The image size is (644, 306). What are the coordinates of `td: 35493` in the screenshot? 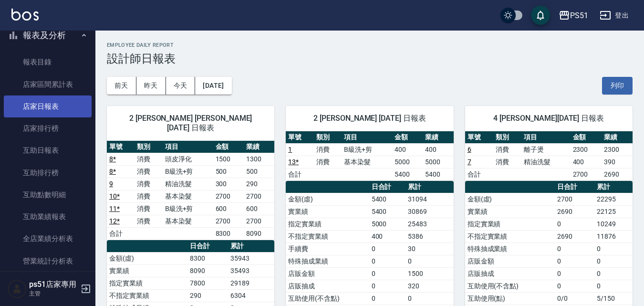 It's located at (251, 271).